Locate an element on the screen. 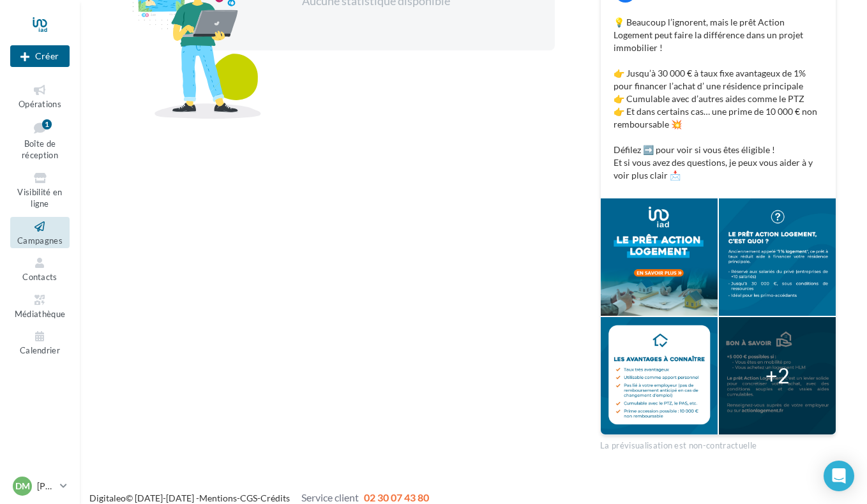 This screenshot has height=504, width=867. a: Opérations is located at coordinates (39, 96).